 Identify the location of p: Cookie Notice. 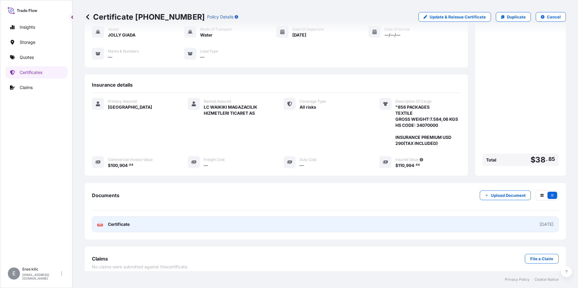
(546, 280).